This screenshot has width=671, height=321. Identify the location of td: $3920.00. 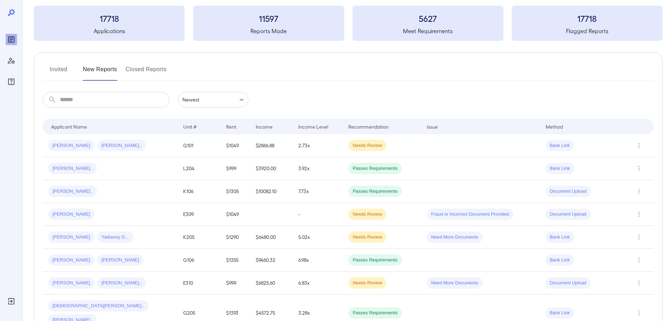
(272, 168).